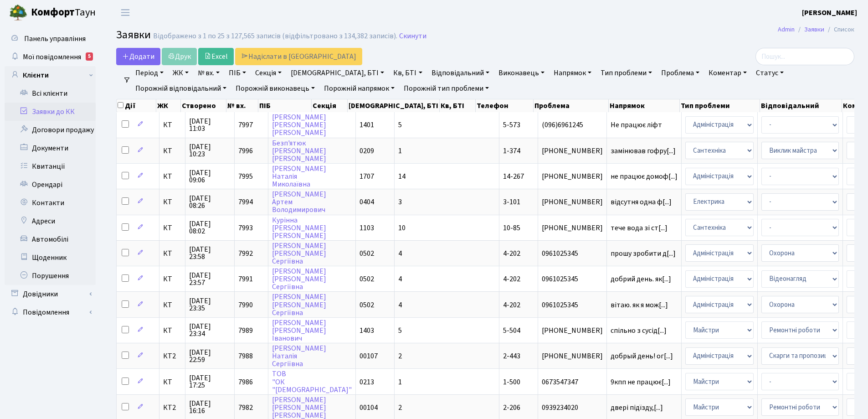 Image resolution: width=868 pixels, height=419 pixels. I want to click on span: 10-85, so click(512, 228).